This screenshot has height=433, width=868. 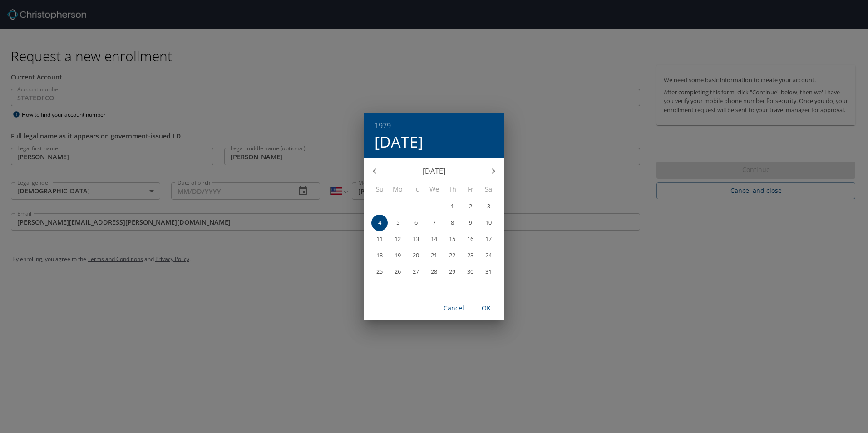 What do you see at coordinates (434, 239) in the screenshot?
I see `button: 14` at bounding box center [434, 239].